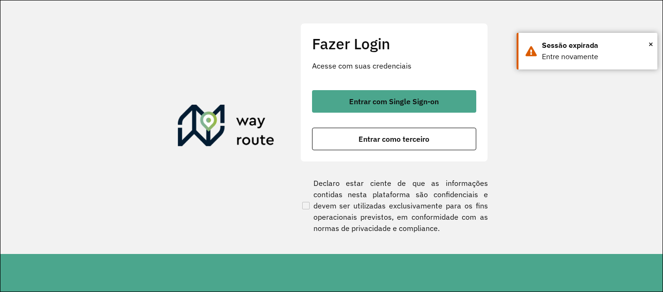 The height and width of the screenshot is (292, 663). What do you see at coordinates (650, 44) in the screenshot?
I see `button: Close` at bounding box center [650, 44].